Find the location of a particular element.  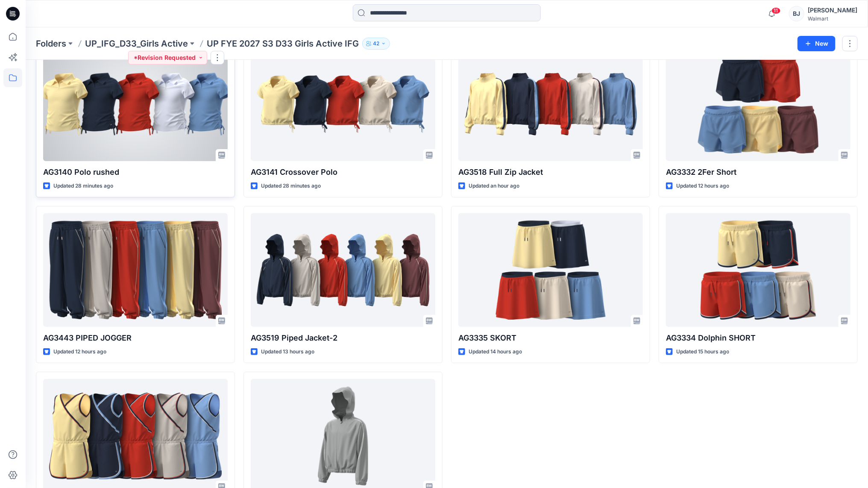

a: AG3443 PIPED JOGGER is located at coordinates (136, 270).